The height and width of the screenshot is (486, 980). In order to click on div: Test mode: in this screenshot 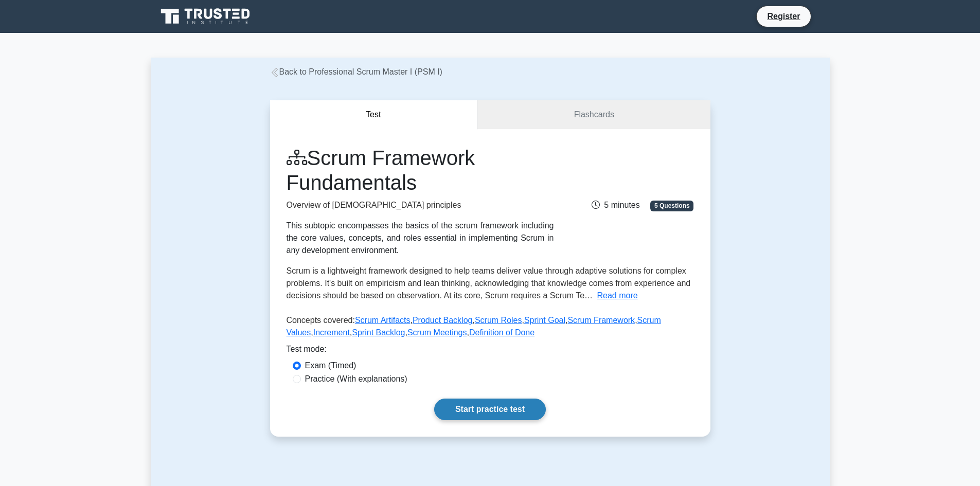, I will do `click(490, 351)`.